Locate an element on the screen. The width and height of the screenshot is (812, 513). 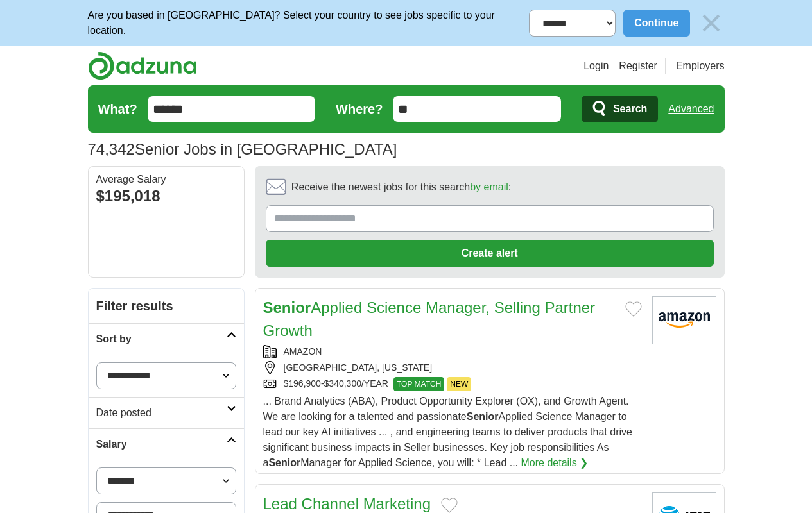
span: NEW is located at coordinates (459, 384).